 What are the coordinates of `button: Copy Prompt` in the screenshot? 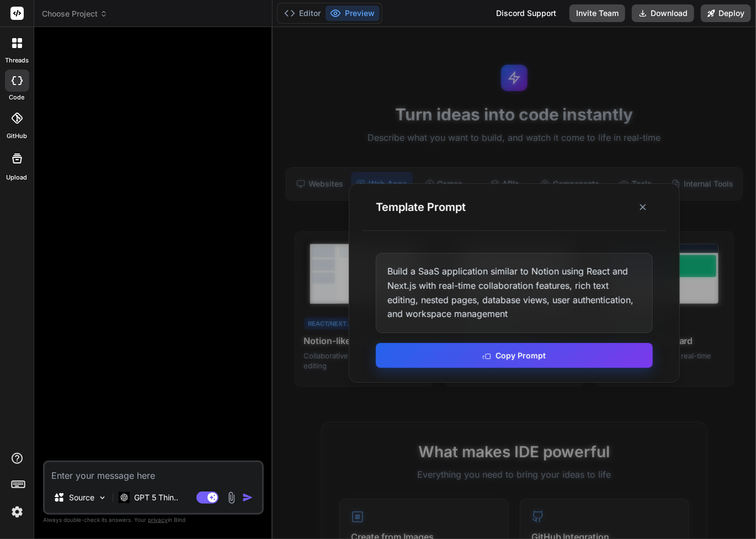 It's located at (514, 355).